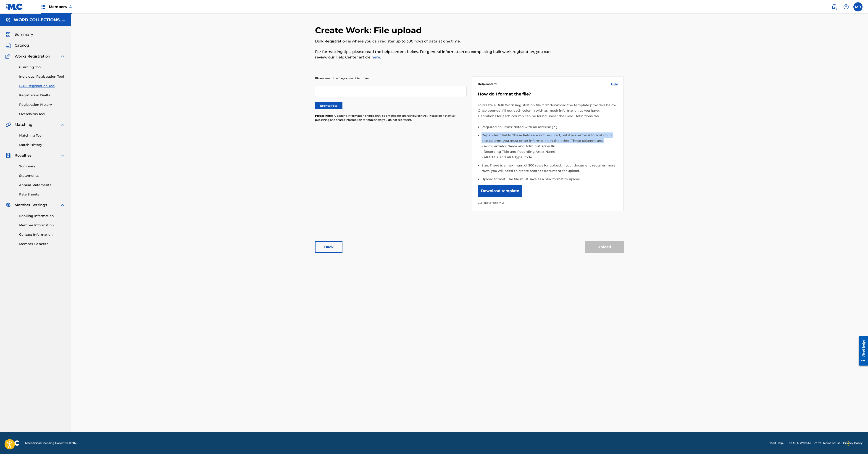  Describe the element at coordinates (391, 78) in the screenshot. I see `p: Please select the file you want to upload.` at that location.